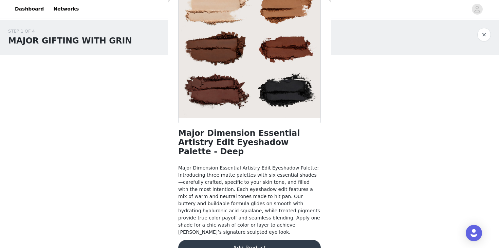  Describe the element at coordinates (477, 9) in the screenshot. I see `div: avatar` at that location.